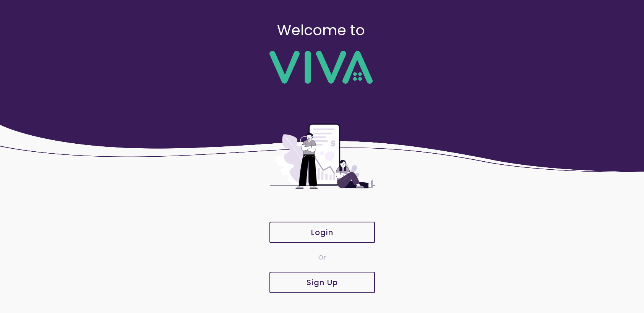 The width and height of the screenshot is (644, 313). What do you see at coordinates (322, 232) in the screenshot?
I see `a: Login` at bounding box center [322, 232].